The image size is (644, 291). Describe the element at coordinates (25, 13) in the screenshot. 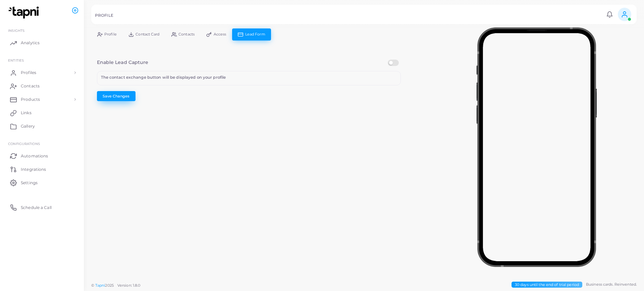

I see `img: logo` at that location.